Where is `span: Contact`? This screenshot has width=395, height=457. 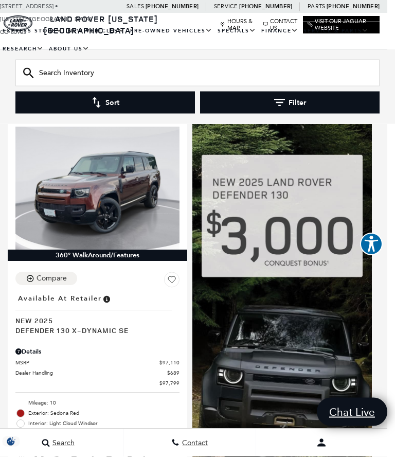
span: Contact is located at coordinates (193, 443).